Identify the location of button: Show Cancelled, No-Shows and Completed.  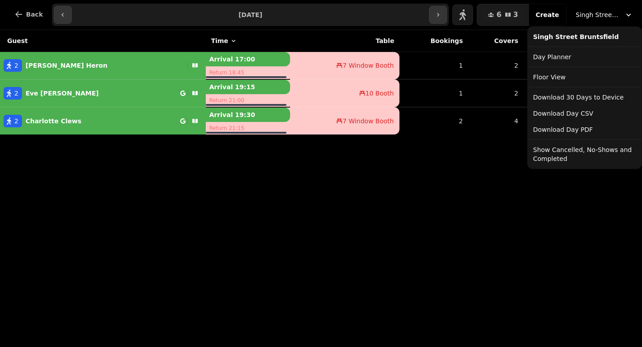
(585, 154).